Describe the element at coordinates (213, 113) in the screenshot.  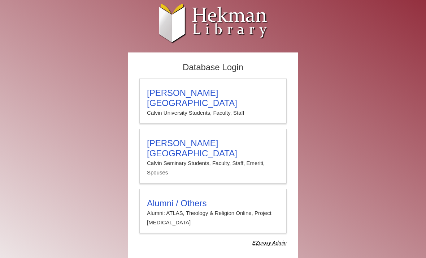
I see `p: Calvin University Students, Faculty, Staff` at that location.